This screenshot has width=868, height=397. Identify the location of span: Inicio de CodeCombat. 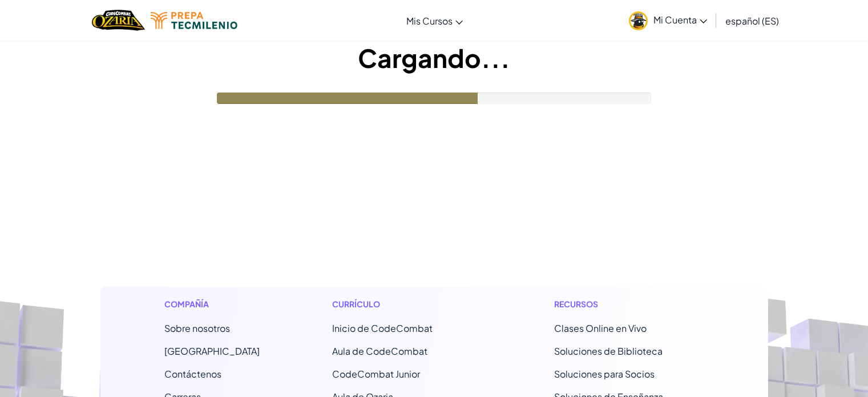
(382, 328).